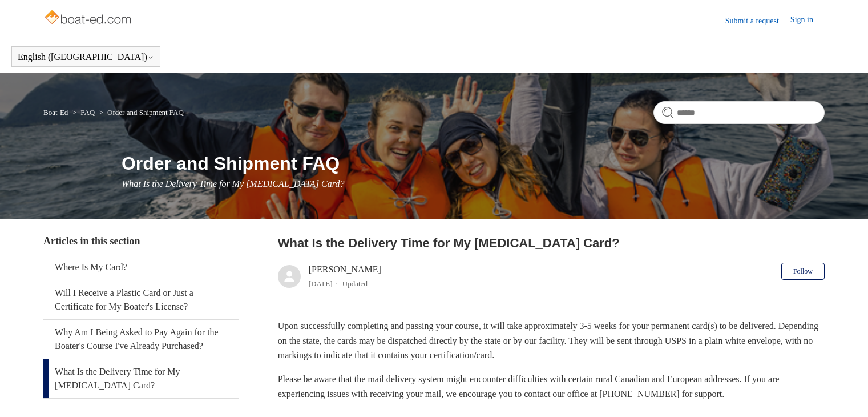  I want to click on li: FAQ, so click(83, 112).